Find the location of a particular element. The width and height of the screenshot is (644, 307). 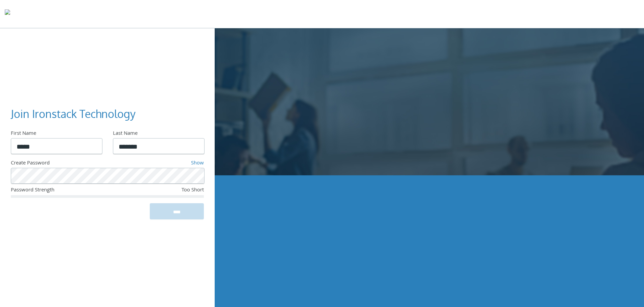

div: Password Strength is located at coordinates (75, 191).